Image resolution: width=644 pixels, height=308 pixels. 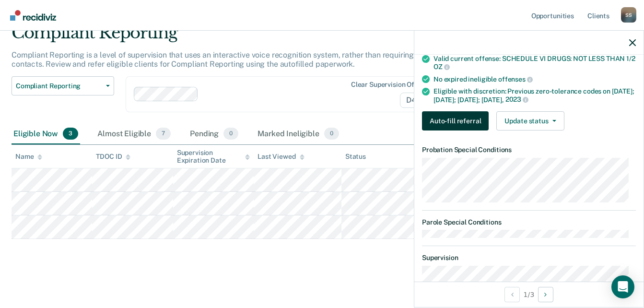 What do you see at coordinates (529, 295) in the screenshot?
I see `div: 1 / 3` at bounding box center [529, 295].